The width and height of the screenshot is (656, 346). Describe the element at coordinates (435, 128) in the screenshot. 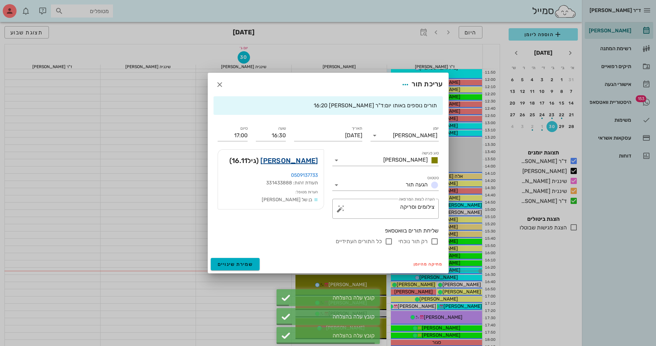

I see `label: יומן` at that location.